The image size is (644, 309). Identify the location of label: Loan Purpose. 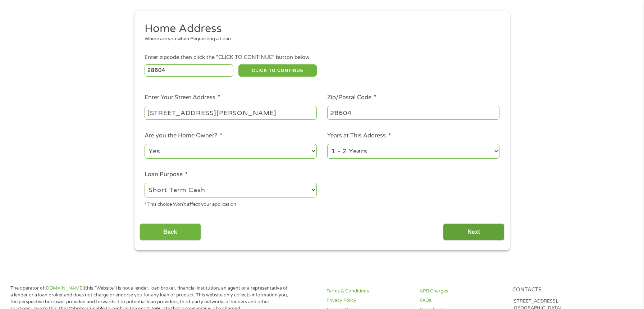
(166, 175).